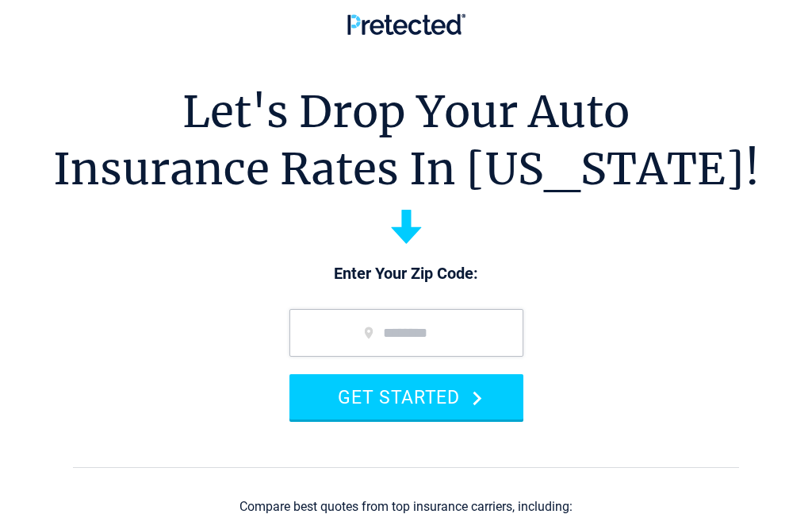 This screenshot has height=518, width=812. Describe the element at coordinates (406, 506) in the screenshot. I see `div: Compare best quotes from top insurance carriers, including:` at that location.